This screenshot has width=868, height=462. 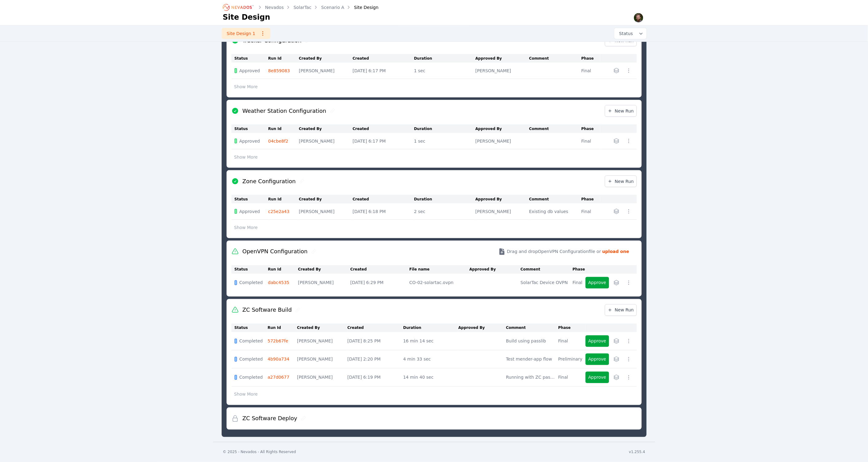 What do you see at coordinates (275, 251) in the screenshot?
I see `h2: OpenVPN Configuration` at bounding box center [275, 251].